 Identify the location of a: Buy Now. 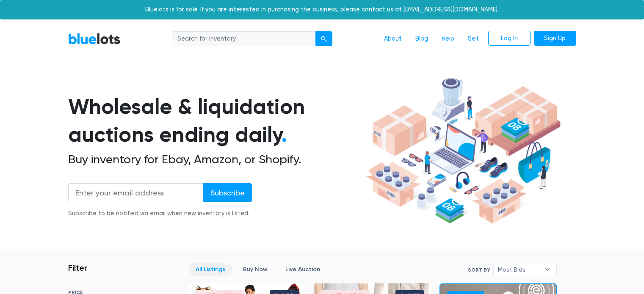
(256, 269).